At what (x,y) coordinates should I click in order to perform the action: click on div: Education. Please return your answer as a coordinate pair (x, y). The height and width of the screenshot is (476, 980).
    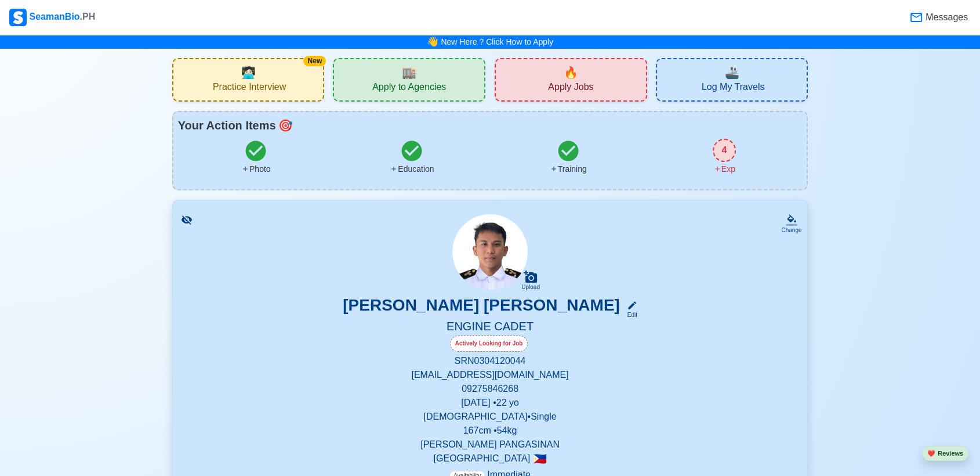
    Looking at the image, I should click on (412, 169).